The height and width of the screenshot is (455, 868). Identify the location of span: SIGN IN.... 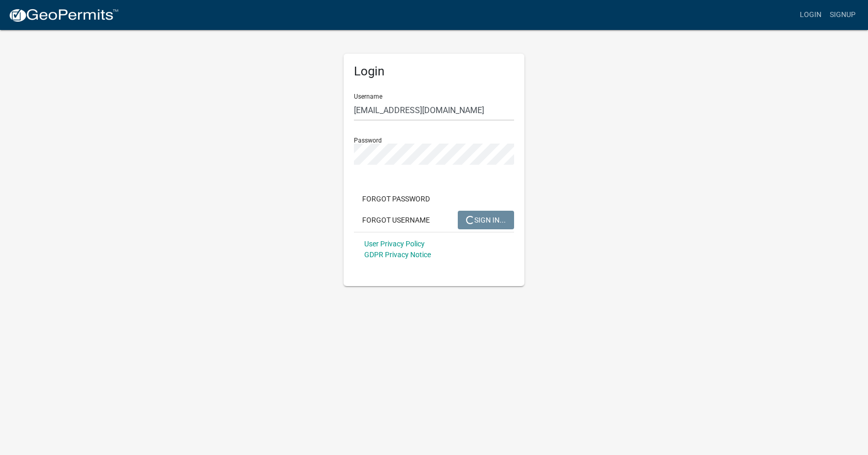
(486, 219).